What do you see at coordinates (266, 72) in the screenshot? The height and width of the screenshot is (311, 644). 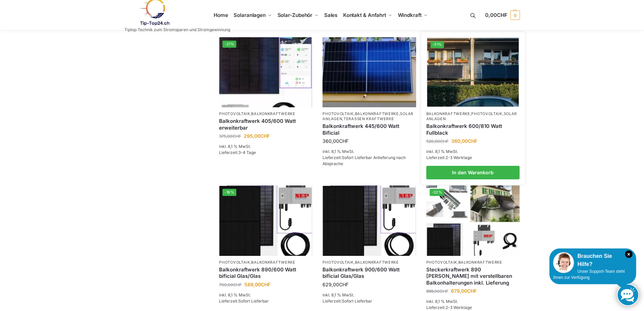 I see `a: -21%Steckerfertig Plug & Play mit 410 Watt` at bounding box center [266, 72].